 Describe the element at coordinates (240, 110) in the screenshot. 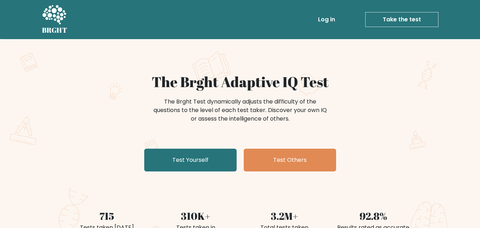

I see `div: The Brght Test dynamically adjusts the difficulty of the questions to the level of each test take...` at that location.